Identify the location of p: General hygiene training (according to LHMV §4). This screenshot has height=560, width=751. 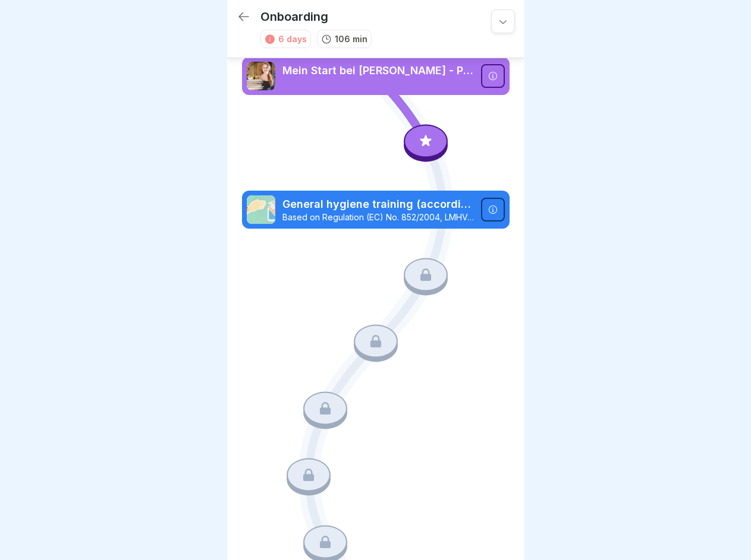
(378, 205).